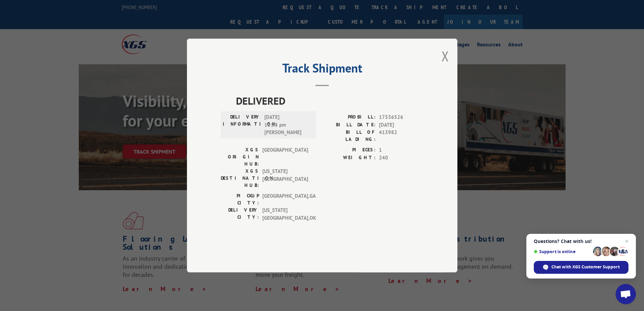  Describe the element at coordinates (329, 101) in the screenshot. I see `span: DELIVERED` at that location.